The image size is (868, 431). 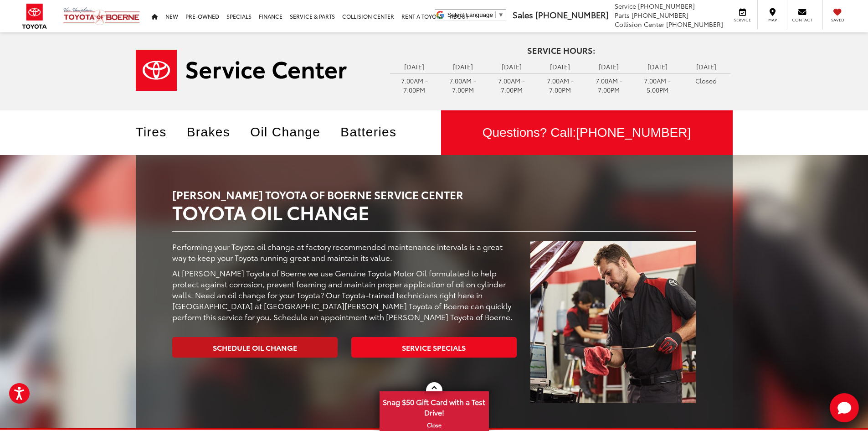 What do you see at coordinates (772, 20) in the screenshot?
I see `span: Map` at bounding box center [772, 20].